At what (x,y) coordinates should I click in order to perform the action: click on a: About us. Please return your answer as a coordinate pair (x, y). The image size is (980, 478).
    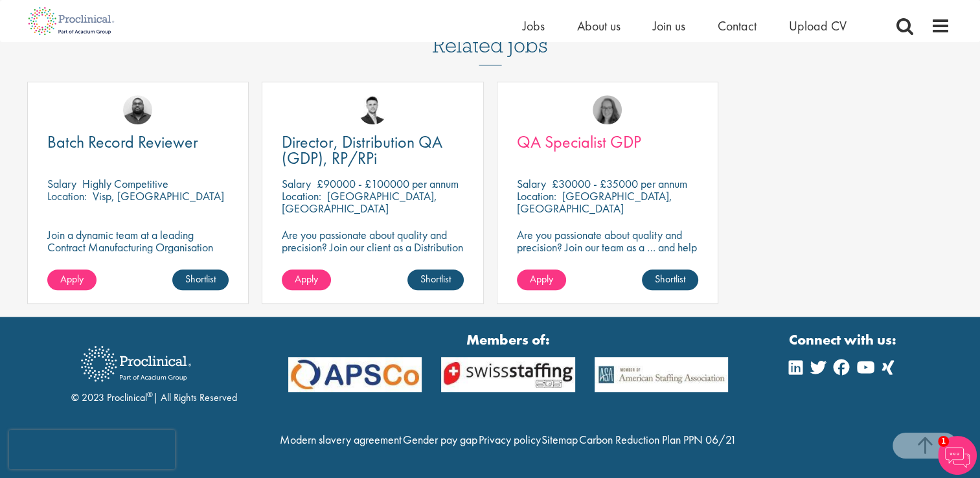
    Looking at the image, I should click on (598, 26).